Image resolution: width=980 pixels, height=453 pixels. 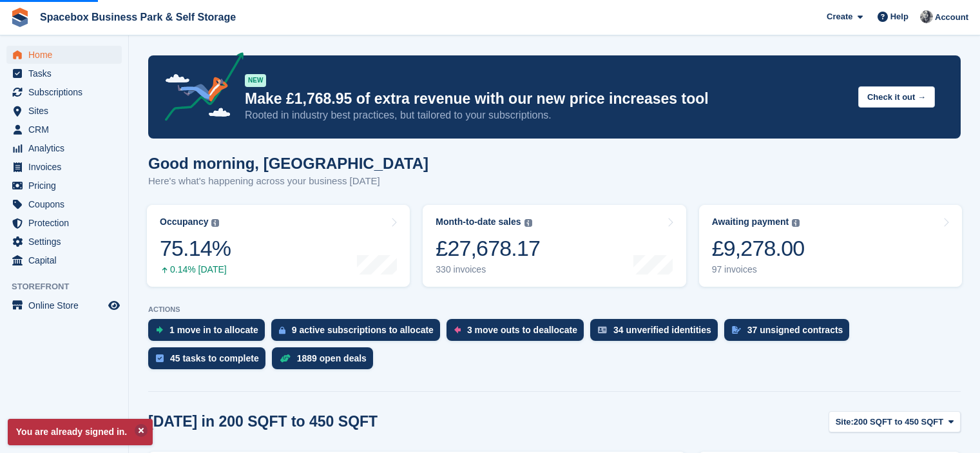 I want to click on div: £27,678.17, so click(x=488, y=248).